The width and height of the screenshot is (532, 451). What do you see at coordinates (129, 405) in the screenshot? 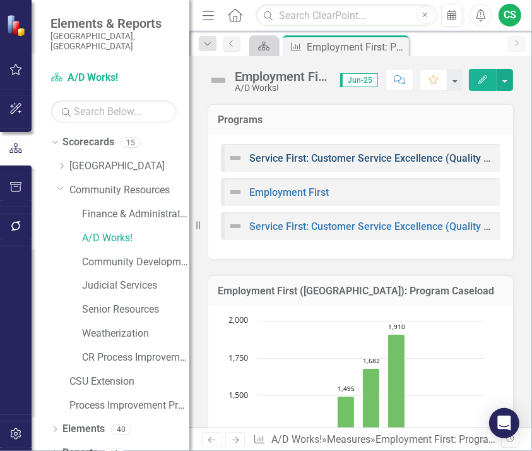
I see `a: Process Improvement Program` at bounding box center [129, 405].